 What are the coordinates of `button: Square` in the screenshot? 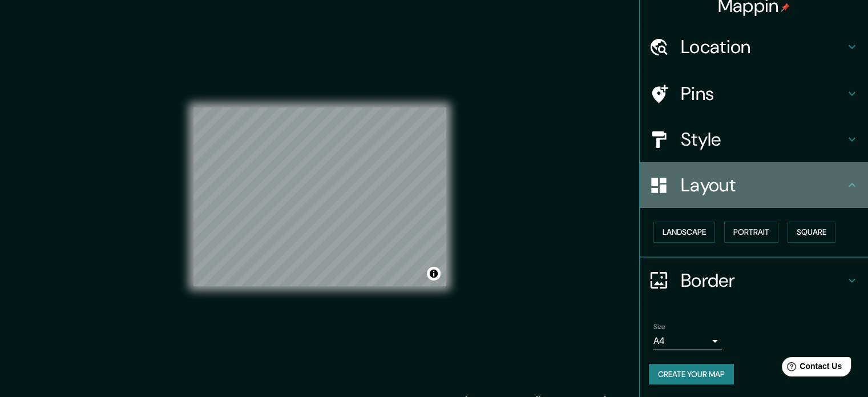 It's located at (811, 232).